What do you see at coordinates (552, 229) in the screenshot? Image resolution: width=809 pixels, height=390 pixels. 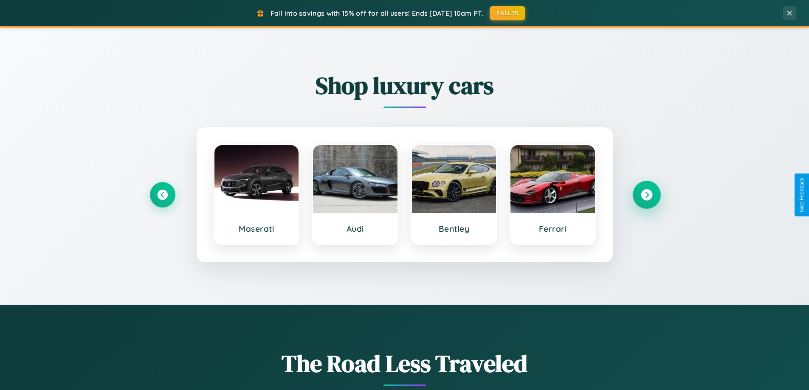 I see `h3: Ferrari` at bounding box center [552, 229].